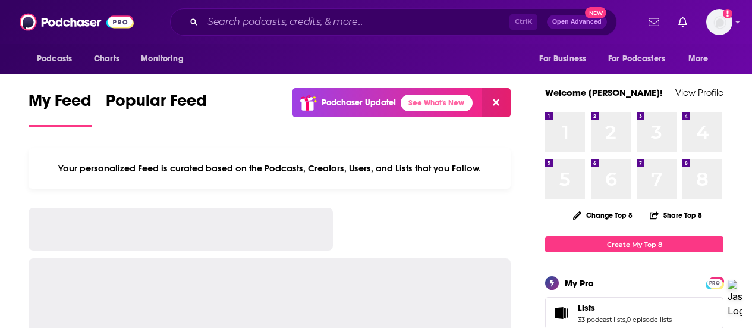  What do you see at coordinates (523, 22) in the screenshot?
I see `span: Ctrl K` at bounding box center [523, 22].